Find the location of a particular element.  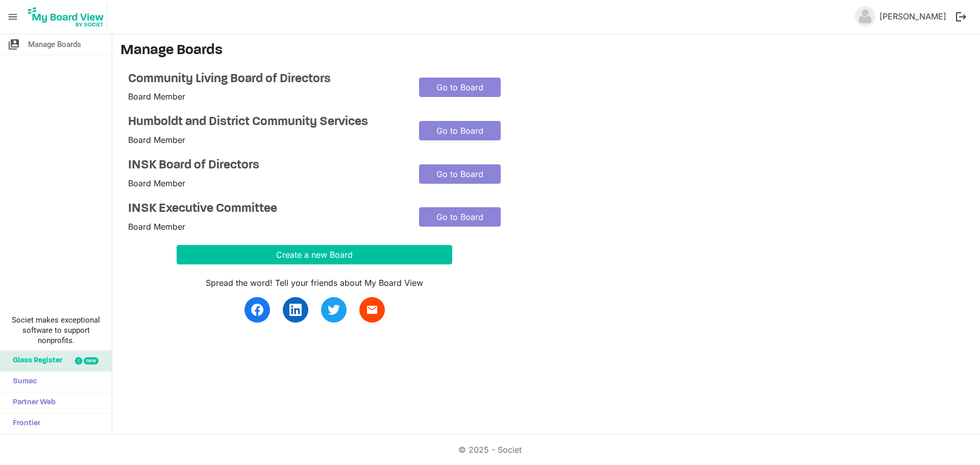

a: My Board View Logo is located at coordinates (68, 17).